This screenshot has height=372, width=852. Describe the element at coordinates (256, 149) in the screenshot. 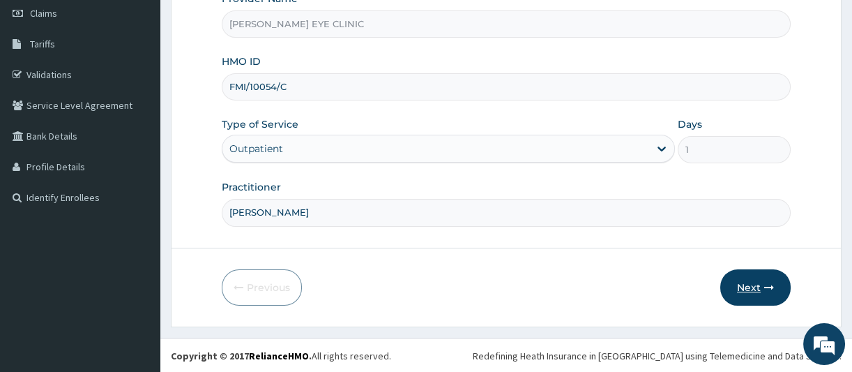

I see `div: Outpatient` at that location.